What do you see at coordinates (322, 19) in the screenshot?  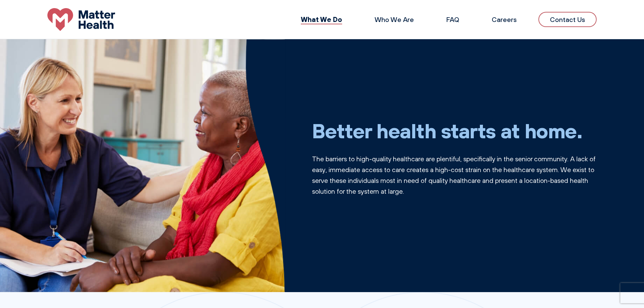 I see `a: What We Do` at bounding box center [322, 19].